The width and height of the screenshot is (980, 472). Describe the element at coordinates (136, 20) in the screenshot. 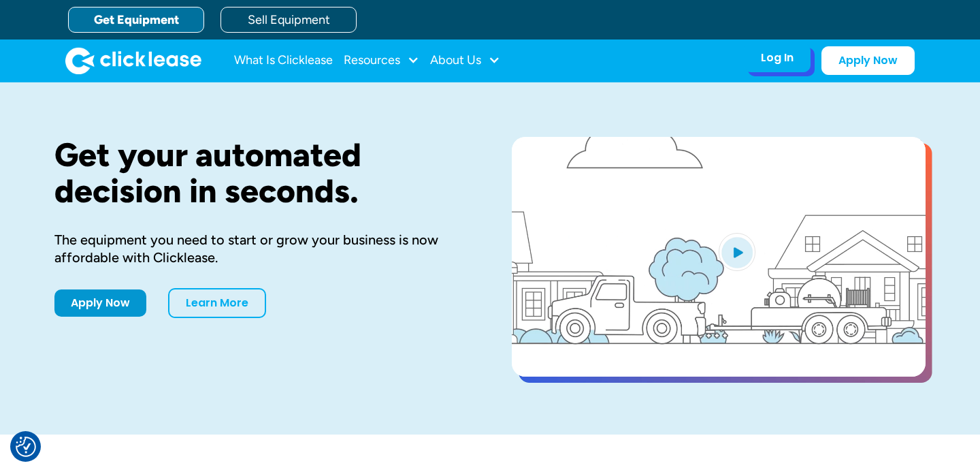

I see `a: Get Equipment` at that location.